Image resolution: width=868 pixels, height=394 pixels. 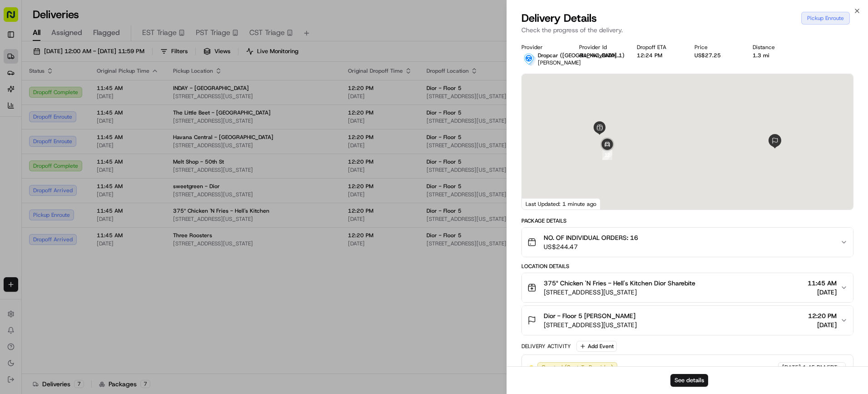 What do you see at coordinates (561, 204) in the screenshot?
I see `div: Last Updated: 1 minute ago` at bounding box center [561, 204].